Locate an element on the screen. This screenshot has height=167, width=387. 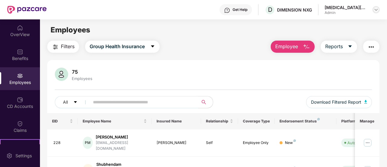
button: Employee is located at coordinates (292, 47).